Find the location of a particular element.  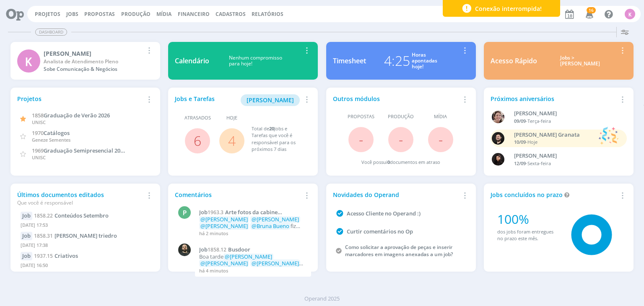

span: 12/09 is located at coordinates (520, 163).